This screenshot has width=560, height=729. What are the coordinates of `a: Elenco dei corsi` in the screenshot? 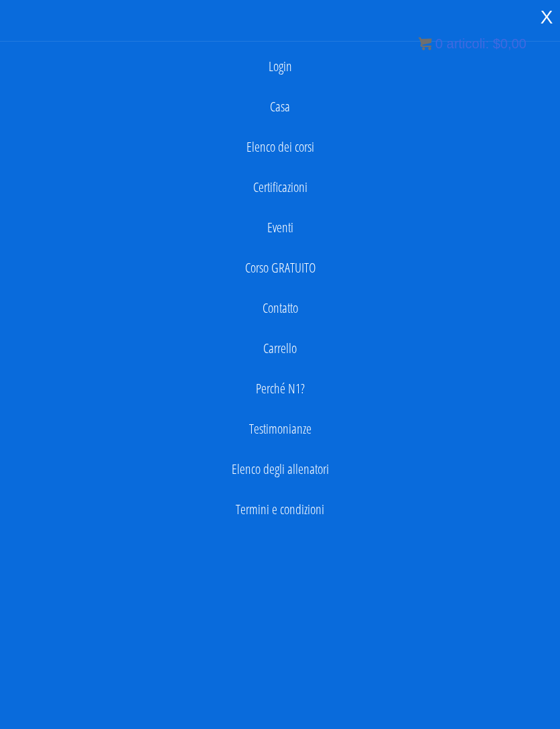 It's located at (280, 147).